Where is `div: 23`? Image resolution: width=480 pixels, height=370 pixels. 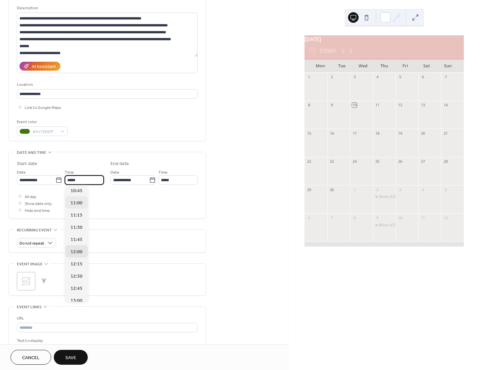 div: 23 is located at coordinates (332, 161).